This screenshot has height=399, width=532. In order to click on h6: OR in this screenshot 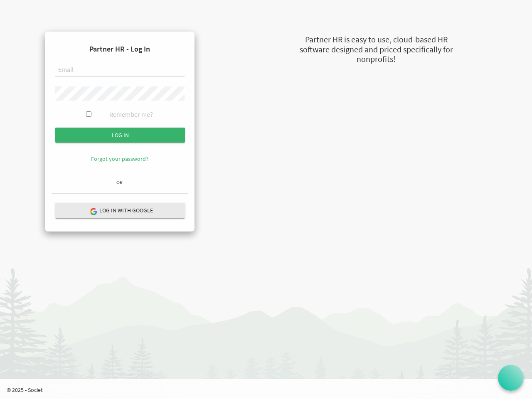, I will do `click(119, 182)`.